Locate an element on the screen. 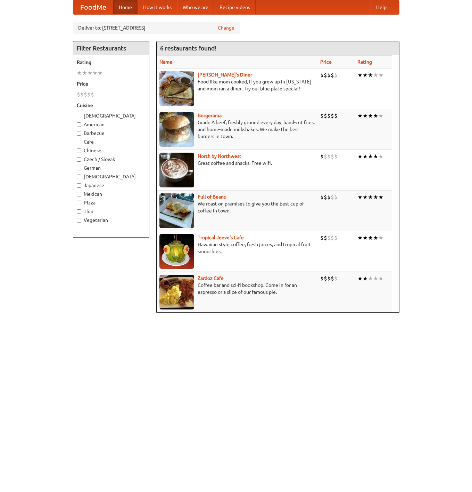 Image resolution: width=472 pixels, height=492 pixels. p: We roast on premises to give you the best cup of coffee in town. is located at coordinates (237, 207).